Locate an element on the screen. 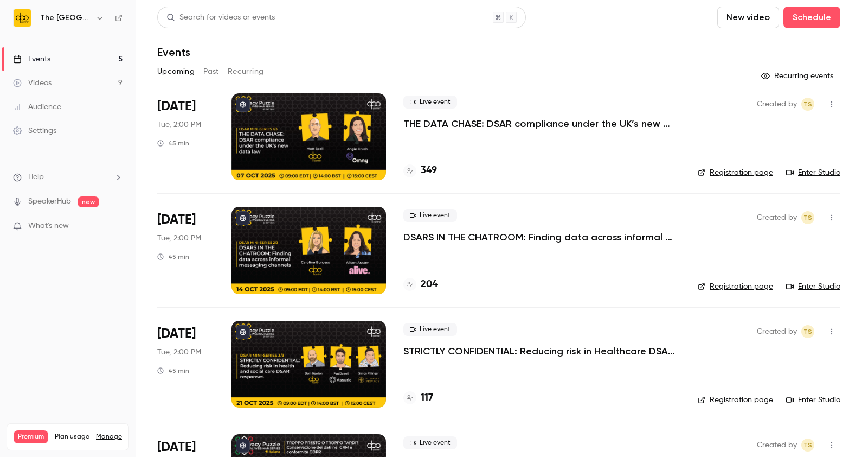  span: What's new is located at coordinates (48, 226).